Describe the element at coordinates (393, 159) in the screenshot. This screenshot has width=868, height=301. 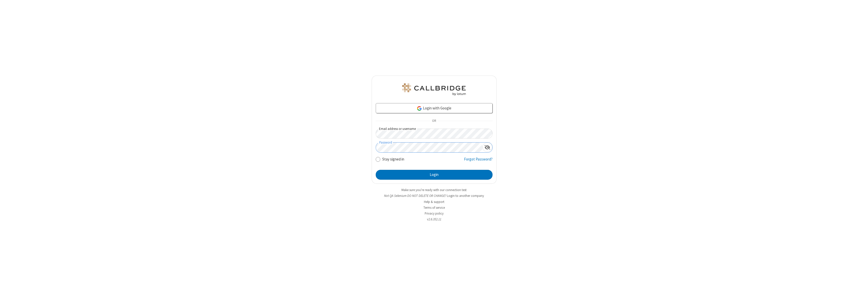
I see `label: Stay signed in` at that location.